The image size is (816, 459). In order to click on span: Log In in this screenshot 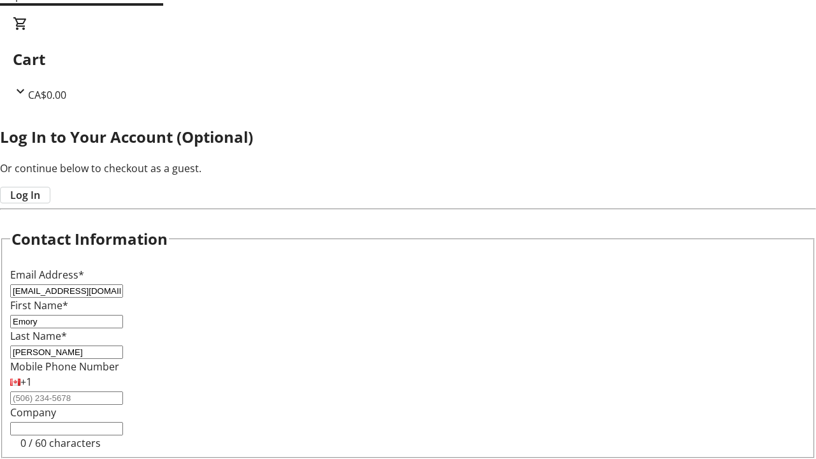, I will do `click(25, 195)`.